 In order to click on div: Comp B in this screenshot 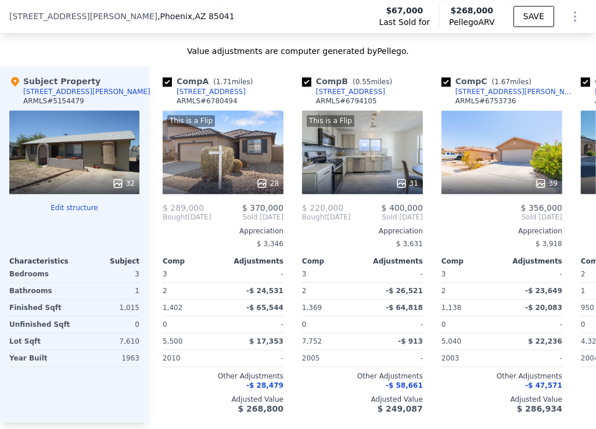, I will do `click(349, 81)`.